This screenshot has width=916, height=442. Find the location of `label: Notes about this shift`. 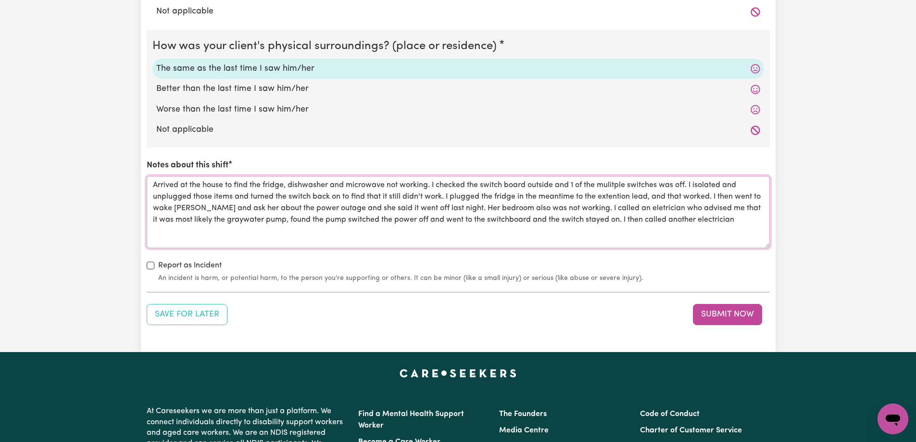

label: Notes about this shift is located at coordinates (188, 165).